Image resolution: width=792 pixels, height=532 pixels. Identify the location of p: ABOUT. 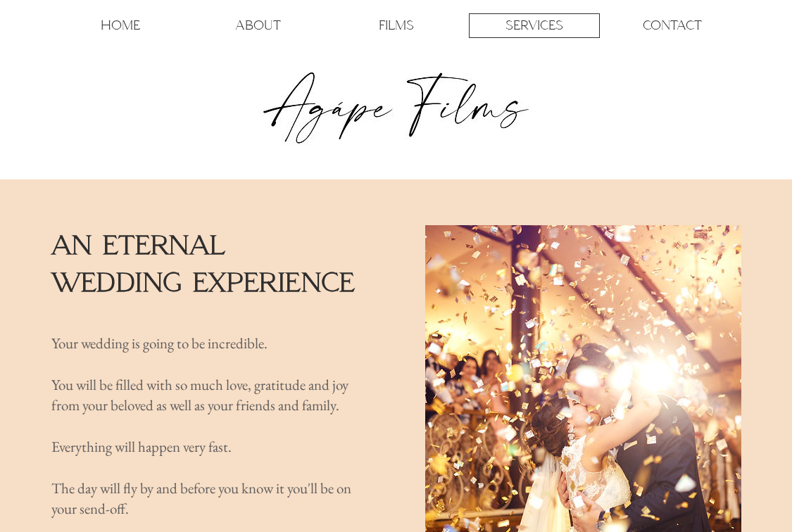
(257, 25).